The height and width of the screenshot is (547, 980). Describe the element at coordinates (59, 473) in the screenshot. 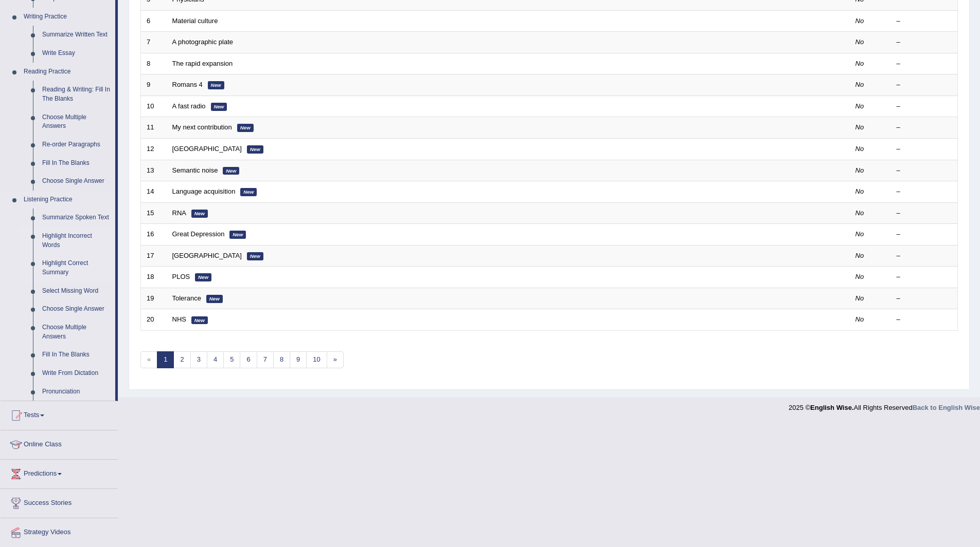

I see `a: Predictions` at that location.